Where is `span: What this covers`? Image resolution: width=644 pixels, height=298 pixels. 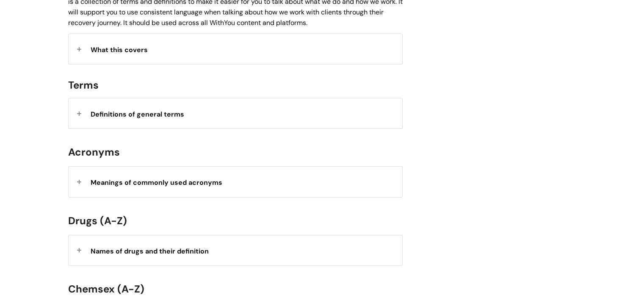 span: What this covers is located at coordinates (119, 49).